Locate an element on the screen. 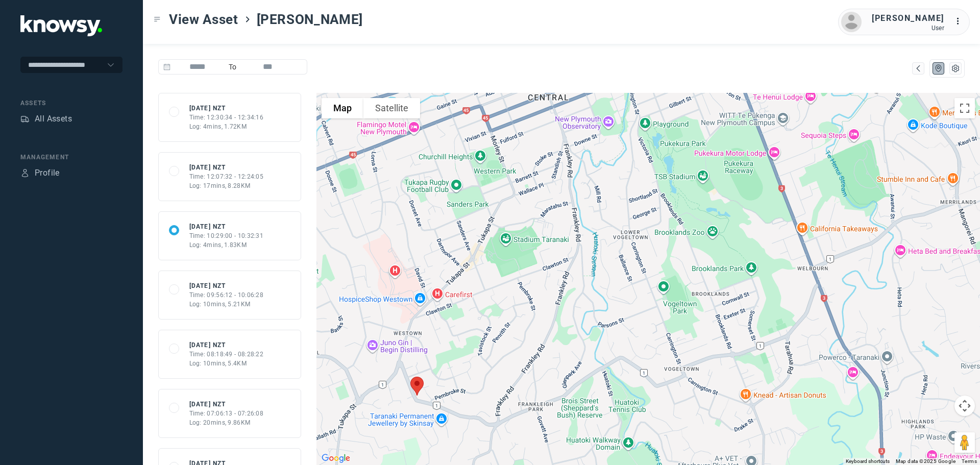 This screenshot has height=465, width=980. div: List is located at coordinates (955, 68).